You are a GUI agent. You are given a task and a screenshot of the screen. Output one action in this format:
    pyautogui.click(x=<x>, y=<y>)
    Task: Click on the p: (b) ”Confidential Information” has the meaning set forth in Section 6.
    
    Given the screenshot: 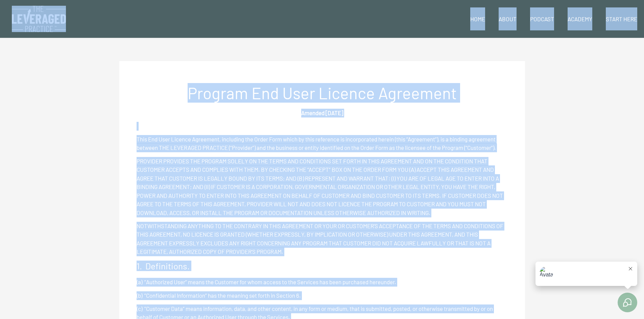 What is the action you would take?
    pyautogui.click(x=322, y=296)
    